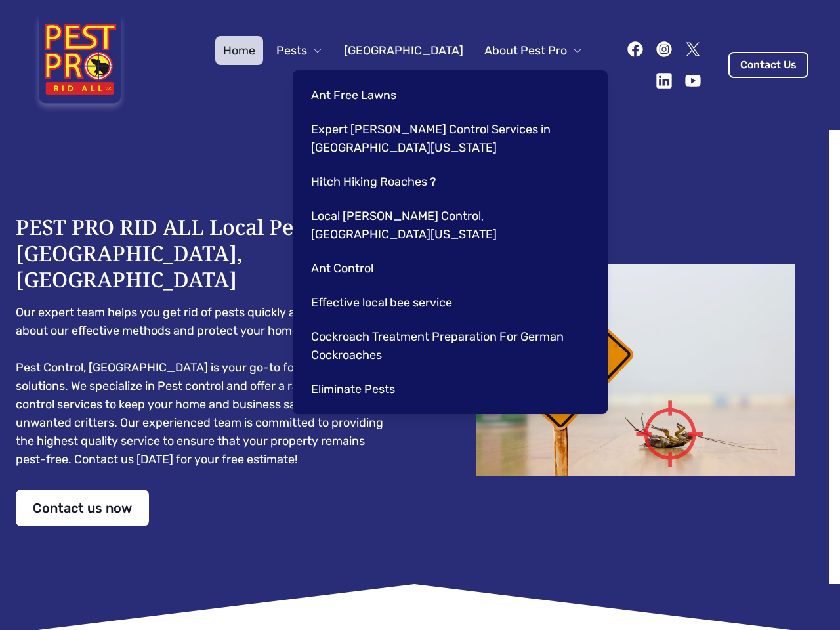  Describe the element at coordinates (447, 303) in the screenshot. I see `a: Effective local bee service` at that location.